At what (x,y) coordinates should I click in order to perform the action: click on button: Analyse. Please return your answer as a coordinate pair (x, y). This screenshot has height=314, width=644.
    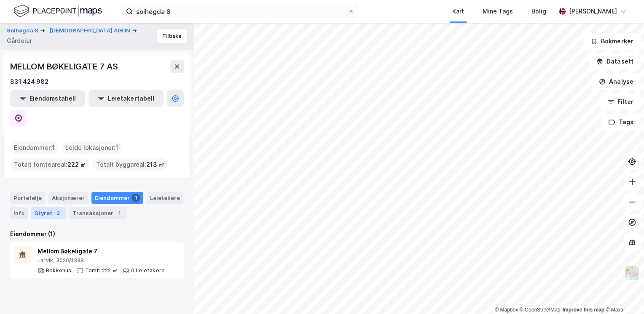
    Looking at the image, I should click on (616, 82).